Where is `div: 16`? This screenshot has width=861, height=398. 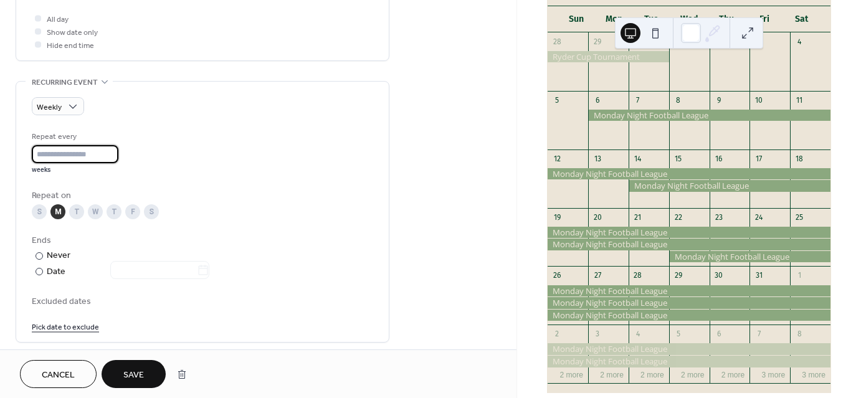 div: 16 is located at coordinates (718, 158).